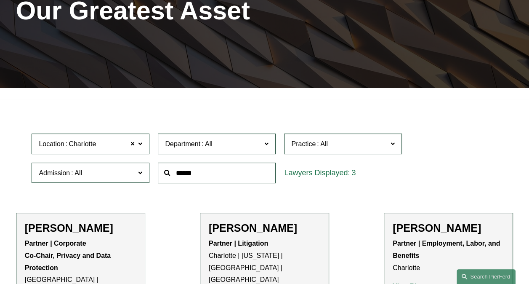 Image resolution: width=529 pixels, height=284 pixels. What do you see at coordinates (303, 143) in the screenshot?
I see `span: Practice` at bounding box center [303, 143].